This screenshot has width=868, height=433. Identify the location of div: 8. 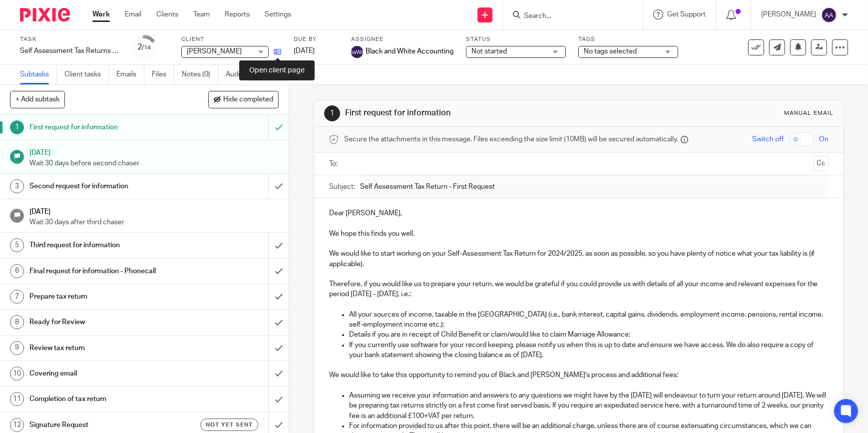
(17, 322).